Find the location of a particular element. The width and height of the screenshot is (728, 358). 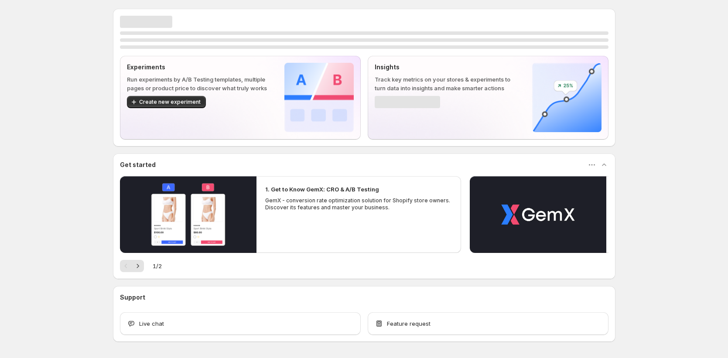

p: Track key metrics on your stores & experiments to turn data into insights and make smarter actions is located at coordinates (446, 84).